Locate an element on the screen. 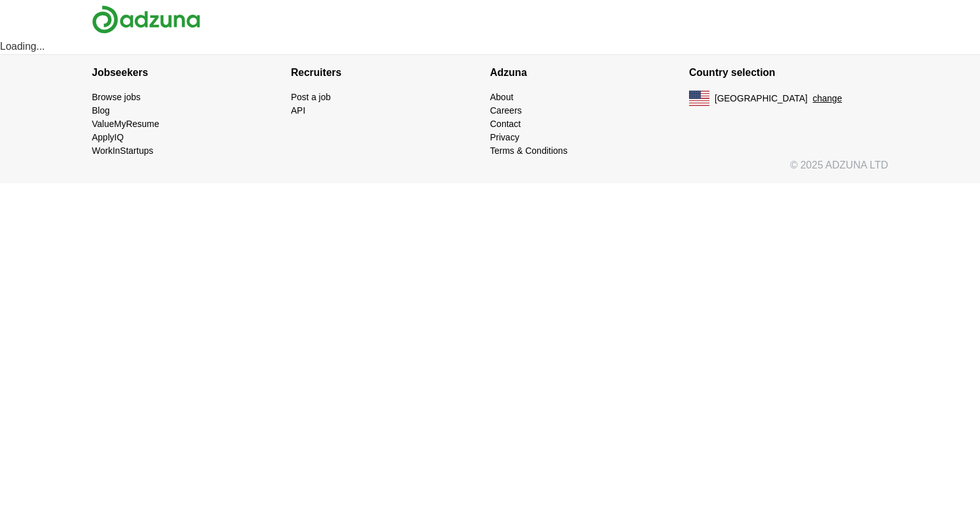 The height and width of the screenshot is (510, 980). a: ApplyIQ is located at coordinates (108, 137).